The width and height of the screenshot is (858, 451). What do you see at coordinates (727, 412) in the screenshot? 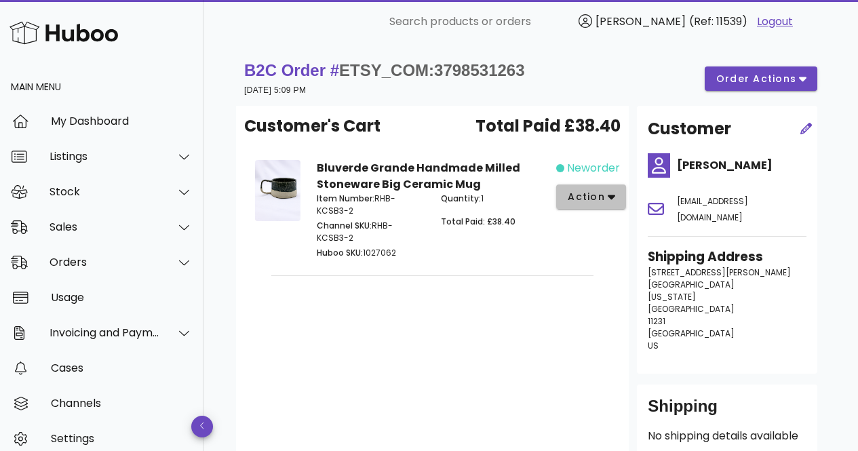
I see `div: Shipping` at bounding box center [727, 412].